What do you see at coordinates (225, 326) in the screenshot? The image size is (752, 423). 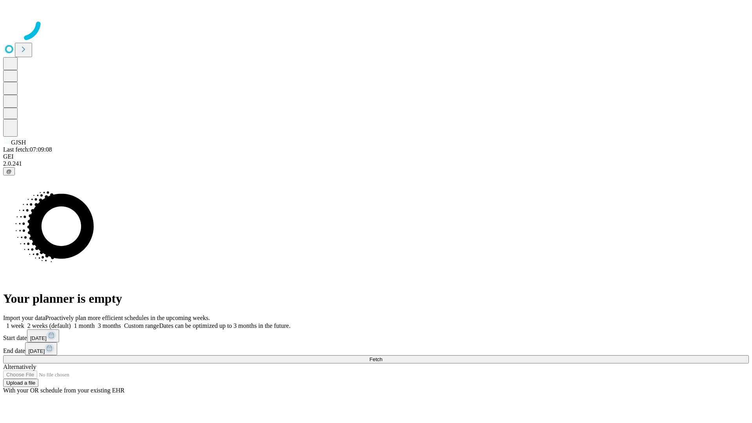 I see `span: Dates can be optimized up to 3 months in the future.` at bounding box center [225, 326].